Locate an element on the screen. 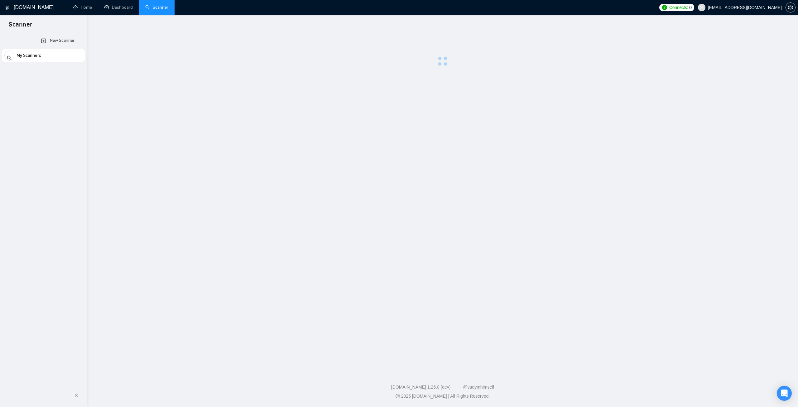 The width and height of the screenshot is (798, 407). a: setting is located at coordinates (790, 7).